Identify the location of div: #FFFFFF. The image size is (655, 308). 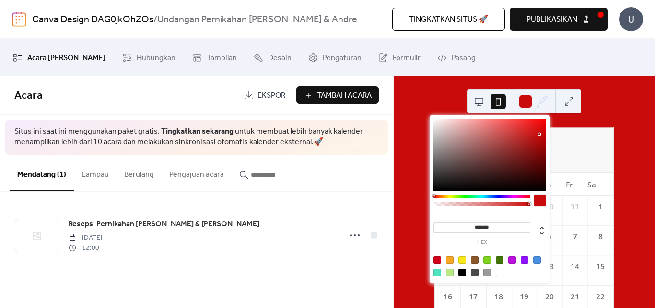
(500, 272).